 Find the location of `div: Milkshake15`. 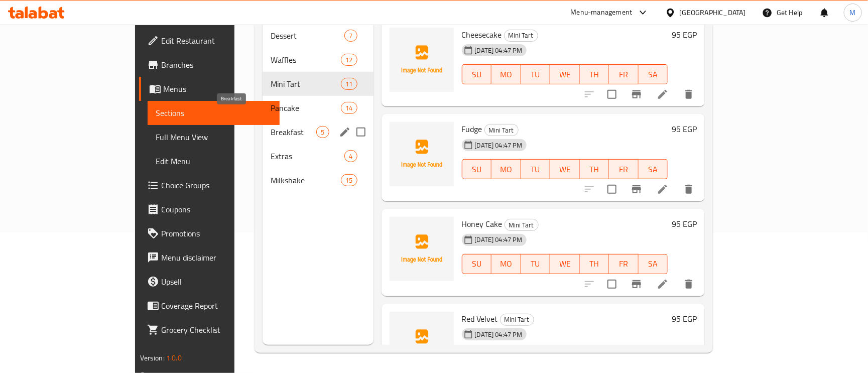

div: Milkshake15 is located at coordinates (318, 180).